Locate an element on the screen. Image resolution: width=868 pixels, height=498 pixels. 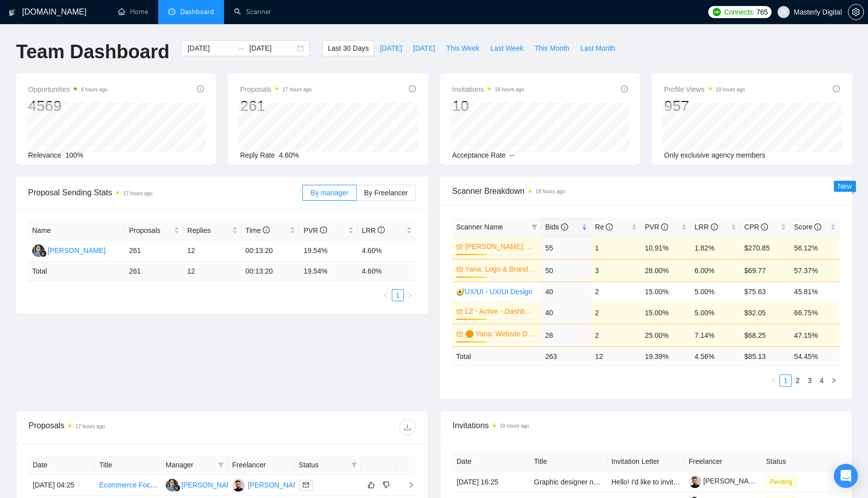
td: 25.00% is located at coordinates (666, 335).